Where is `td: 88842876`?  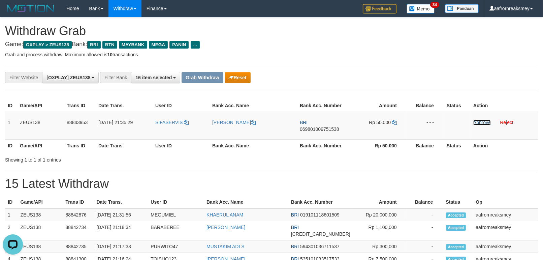
td: 88842876 is located at coordinates (79, 215).